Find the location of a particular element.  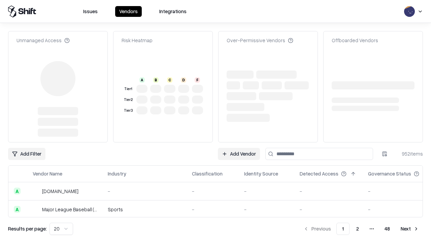

div: Sports is located at coordinates (145, 209).